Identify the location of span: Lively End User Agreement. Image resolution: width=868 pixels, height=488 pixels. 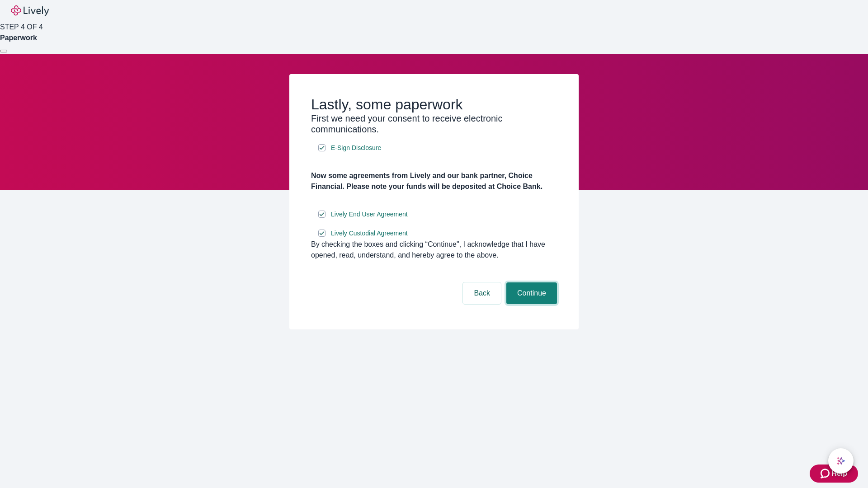
(369, 215).